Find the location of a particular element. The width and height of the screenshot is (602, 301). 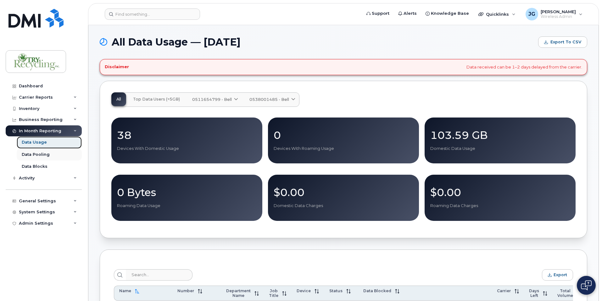

p: Roaming Data Usage is located at coordinates (187, 206).